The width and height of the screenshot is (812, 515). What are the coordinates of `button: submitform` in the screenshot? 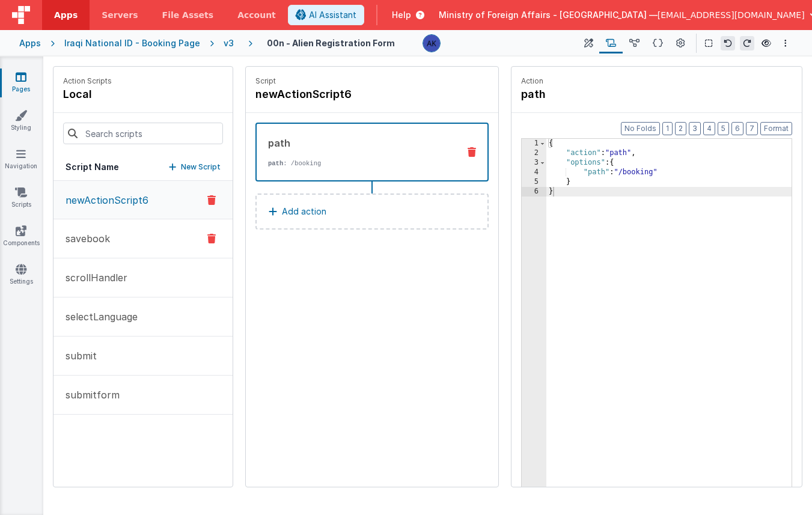 It's located at (143, 395).